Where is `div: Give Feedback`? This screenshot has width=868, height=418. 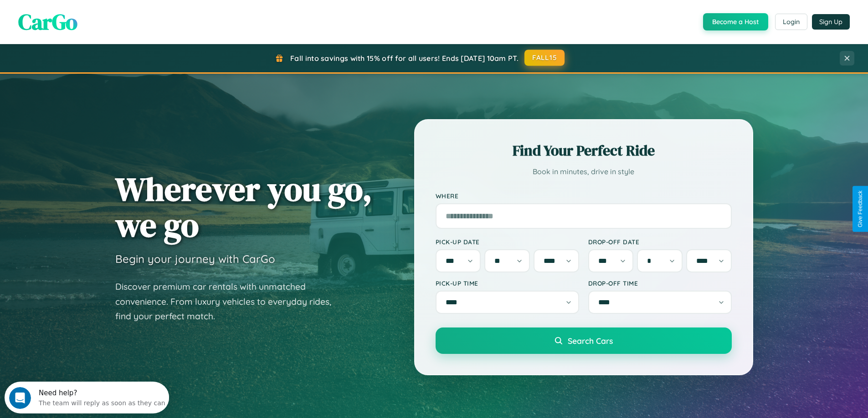 div: Give Feedback is located at coordinates (860, 209).